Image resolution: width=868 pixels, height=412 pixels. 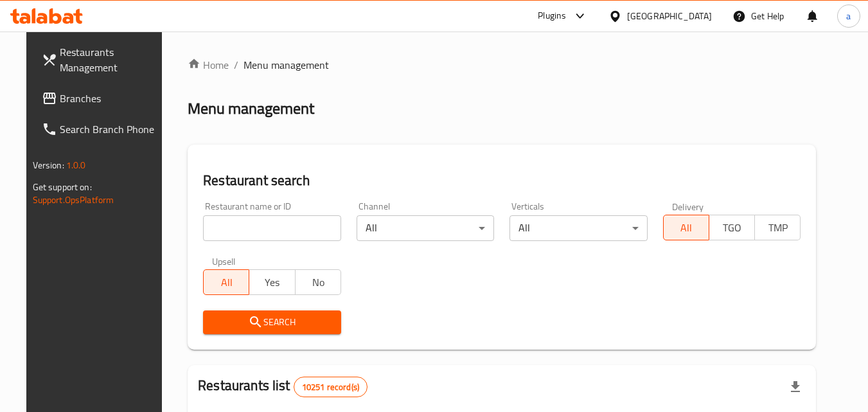 What do you see at coordinates (502, 180) in the screenshot?
I see `h2: Restaurant search` at bounding box center [502, 180].